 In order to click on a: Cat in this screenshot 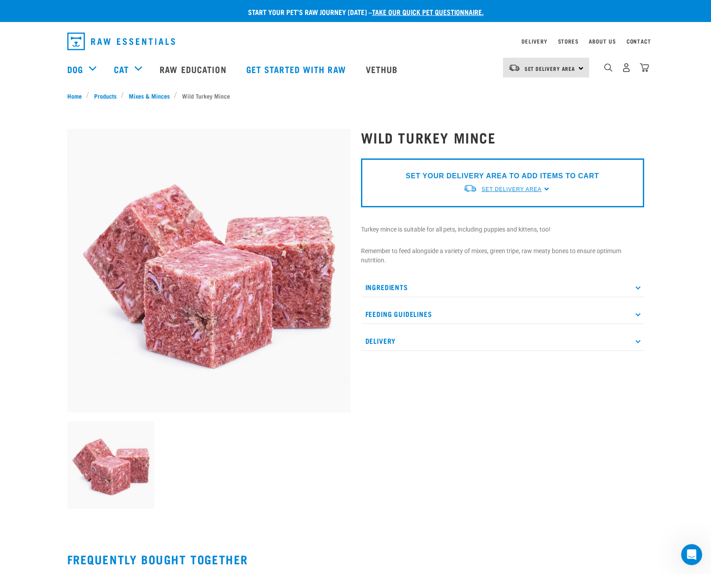, I will do `click(121, 69)`.